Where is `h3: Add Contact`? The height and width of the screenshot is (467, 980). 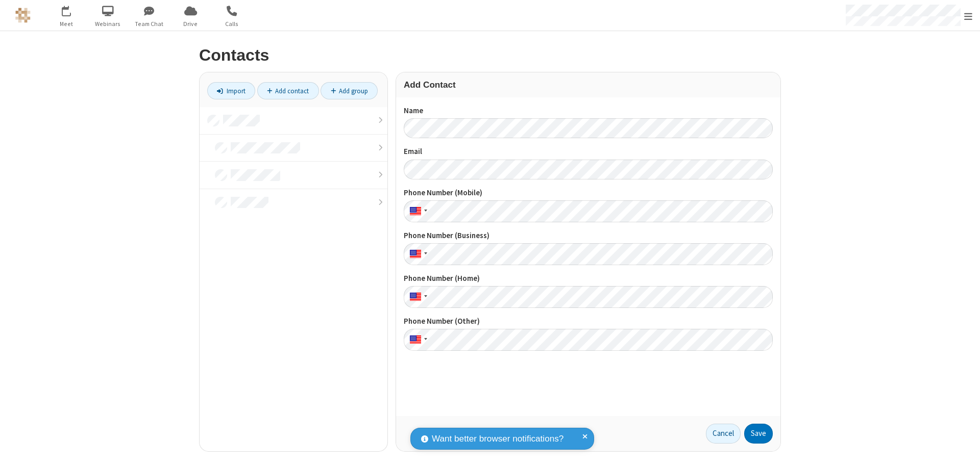
h3: Add Contact is located at coordinates (588, 85).